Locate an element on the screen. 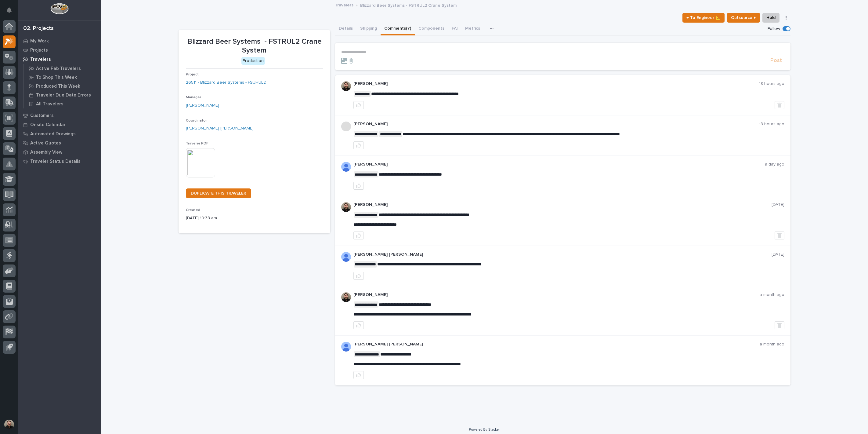  span: ← To Engineer 📐 is located at coordinates (703, 17).